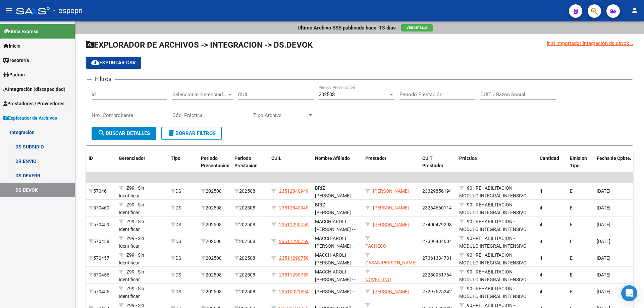  I want to click on button: Borrar Filtros, so click(192, 133).